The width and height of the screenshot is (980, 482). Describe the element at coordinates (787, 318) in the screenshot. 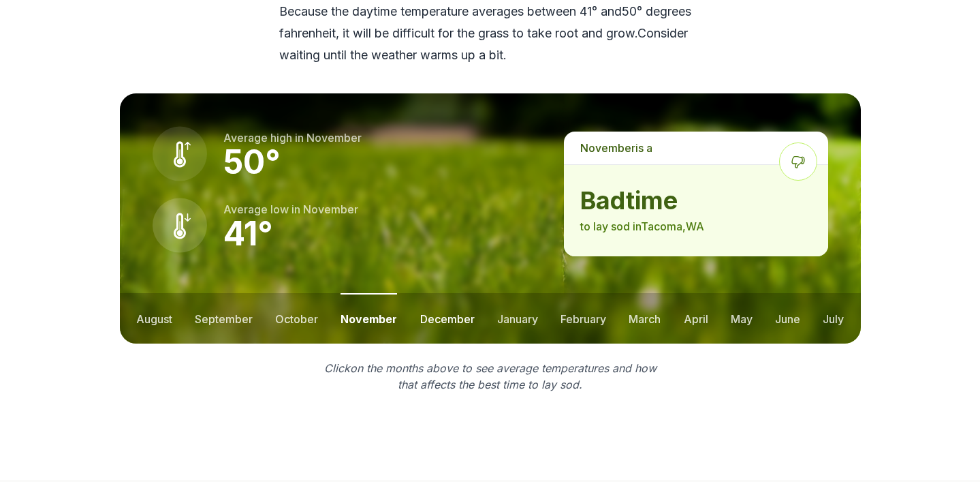

I see `button: june` at that location.